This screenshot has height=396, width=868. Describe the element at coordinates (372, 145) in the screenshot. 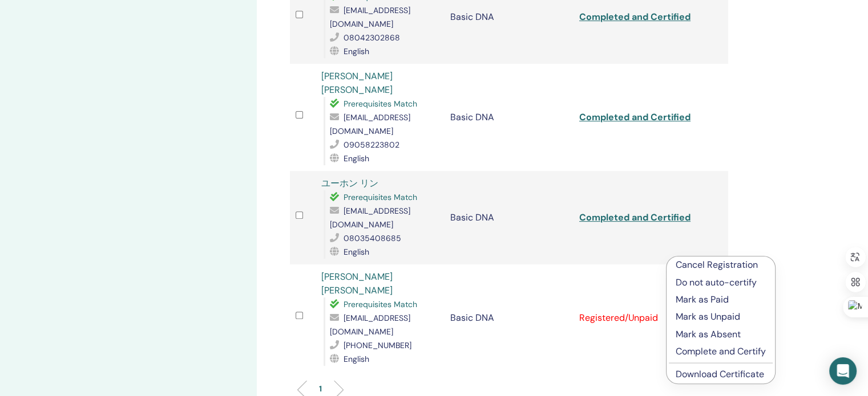

I see `span: 09058223802` at that location.